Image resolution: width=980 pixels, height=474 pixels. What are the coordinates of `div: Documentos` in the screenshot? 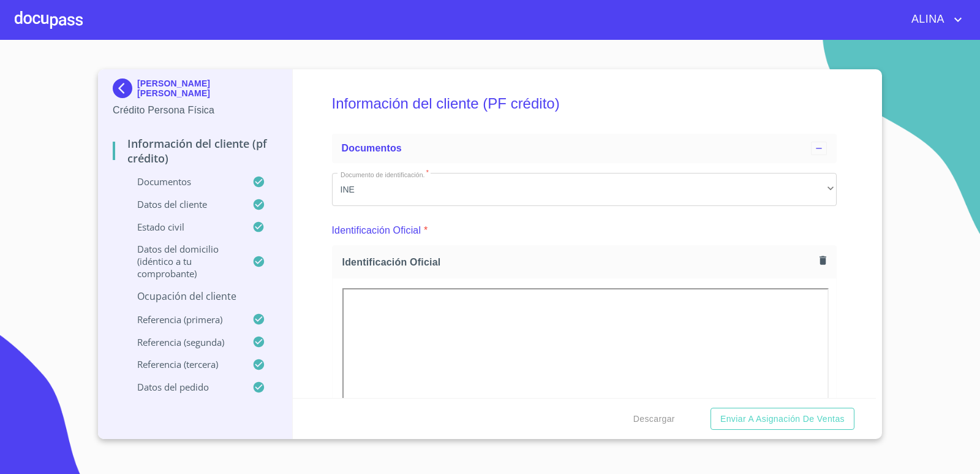 It's located at (584, 149).